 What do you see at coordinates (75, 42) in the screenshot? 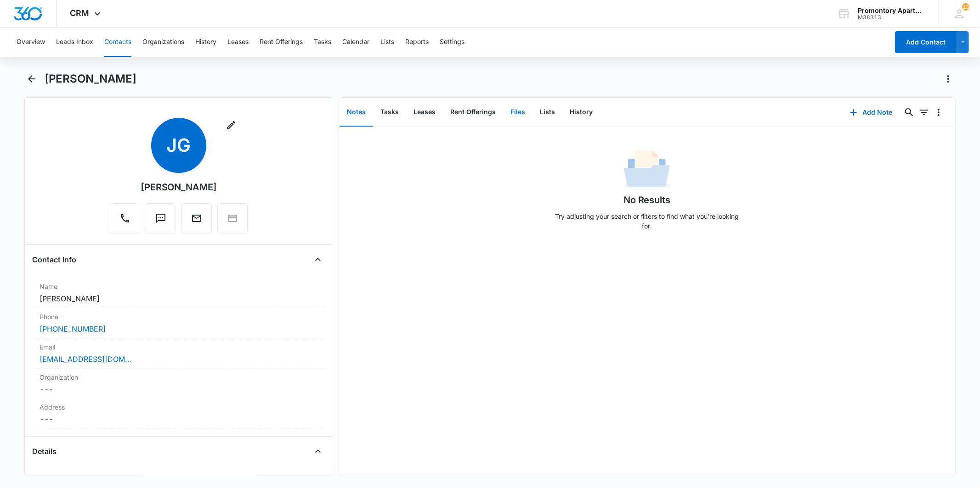
I see `button: Leads Inbox` at bounding box center [75, 42].